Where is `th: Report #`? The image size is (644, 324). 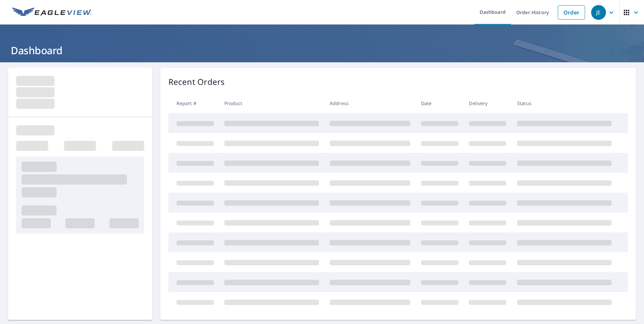
th: Report # is located at coordinates (194, 103).